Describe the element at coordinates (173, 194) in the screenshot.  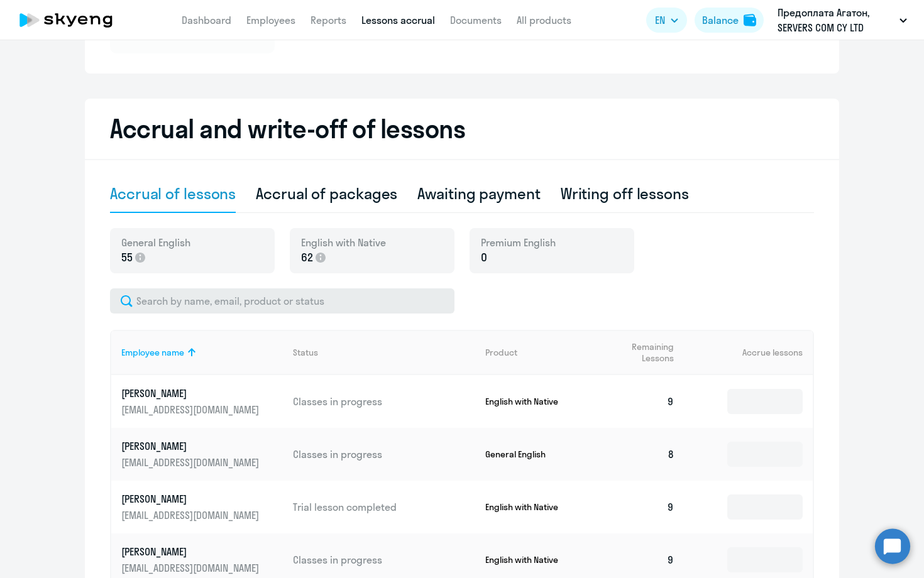
I see `div: Accrual of lessons` at that location.